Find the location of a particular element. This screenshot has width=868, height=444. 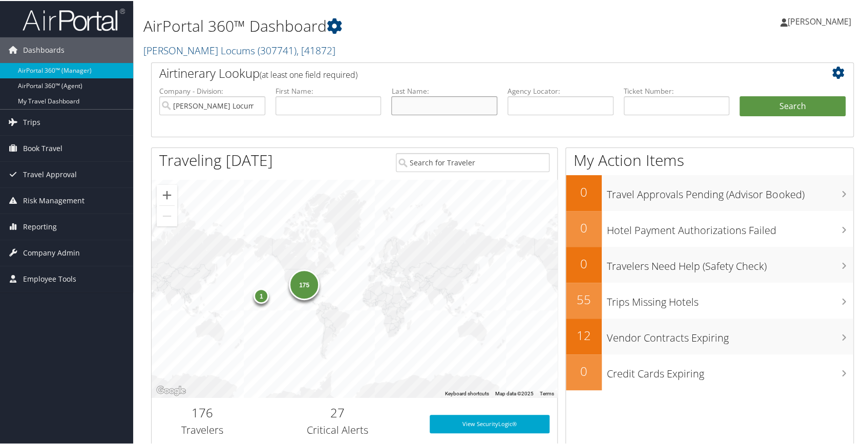

label: Last Name: is located at coordinates (444, 90).